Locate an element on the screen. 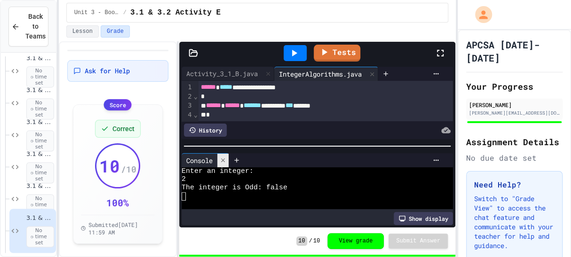  div: 100 % is located at coordinates (118, 203).